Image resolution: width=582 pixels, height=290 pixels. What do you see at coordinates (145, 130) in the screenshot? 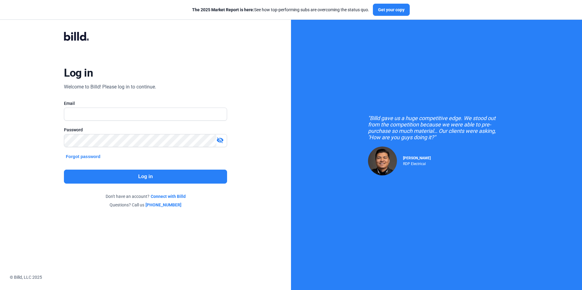
I see `div: Password` at bounding box center [145, 130].